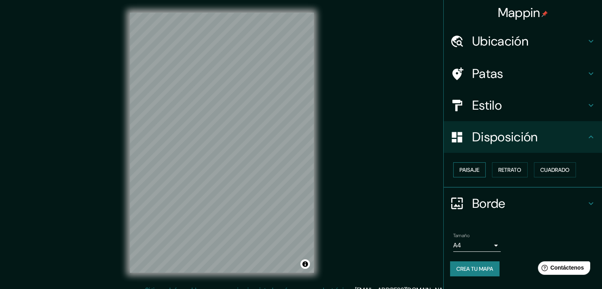  What do you see at coordinates (500, 41) in the screenshot?
I see `font: Ubicación` at bounding box center [500, 41].